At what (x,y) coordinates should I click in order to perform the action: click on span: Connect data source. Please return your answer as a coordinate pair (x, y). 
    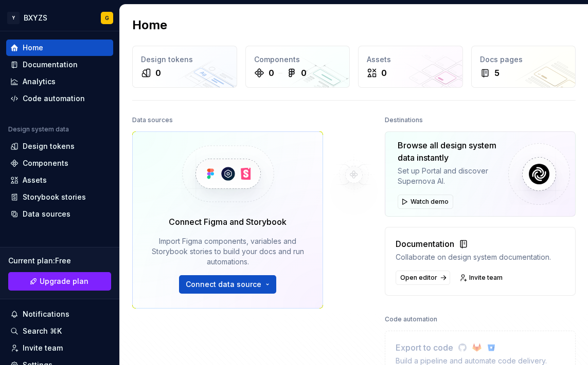
    Looking at the image, I should click on (224, 285).